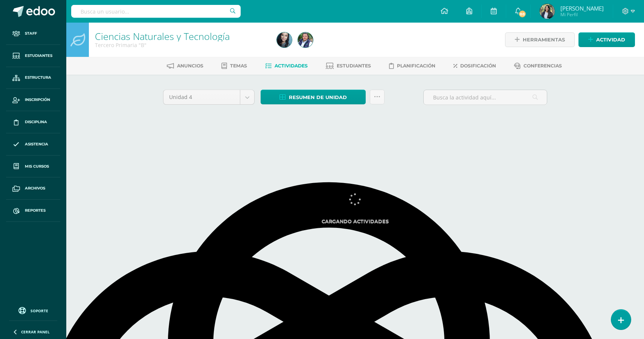  Describe the element at coordinates (284, 40) in the screenshot. I see `img: 775886bf149f59632f5d85e739ecf2a2.png` at that location.